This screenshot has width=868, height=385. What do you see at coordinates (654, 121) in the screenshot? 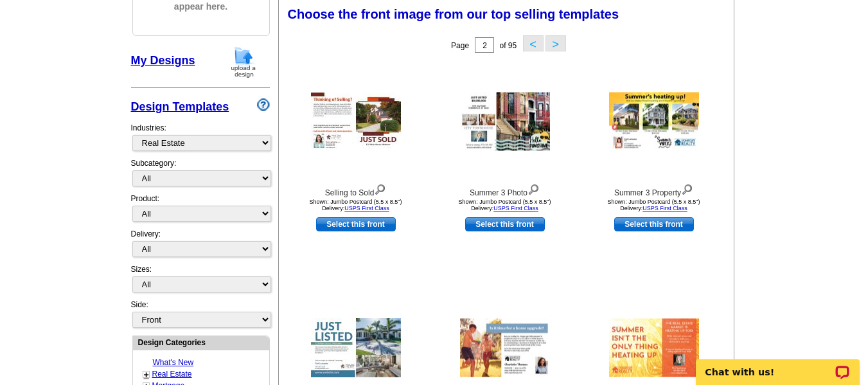
I see `img: Summer 3 Property` at bounding box center [654, 121].